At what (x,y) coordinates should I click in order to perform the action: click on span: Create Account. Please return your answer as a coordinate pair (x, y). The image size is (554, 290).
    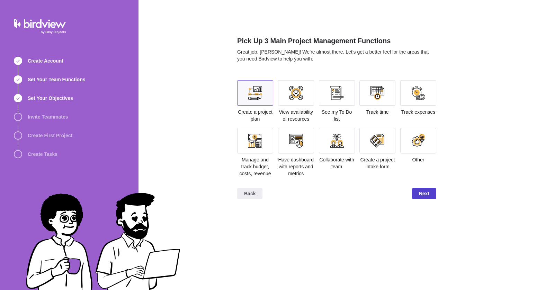
    Looking at the image, I should click on (45, 61).